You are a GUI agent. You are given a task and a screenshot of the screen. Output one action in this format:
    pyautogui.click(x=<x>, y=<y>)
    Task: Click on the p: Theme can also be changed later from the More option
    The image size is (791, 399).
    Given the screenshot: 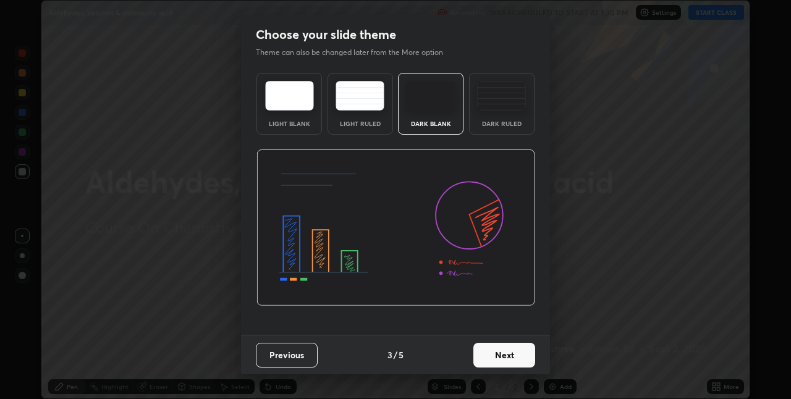 What is the action you would take?
    pyautogui.click(x=356, y=53)
    